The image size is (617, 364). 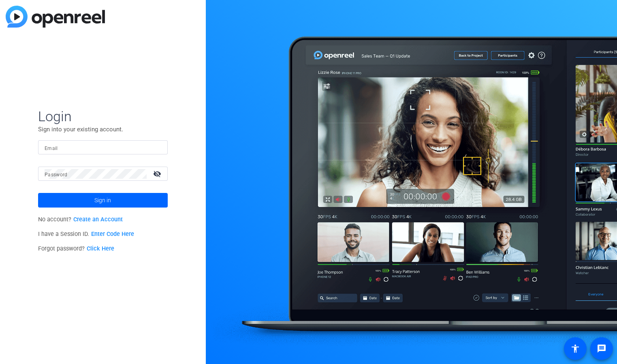 I want to click on p: Sign into your existing account., so click(x=103, y=129).